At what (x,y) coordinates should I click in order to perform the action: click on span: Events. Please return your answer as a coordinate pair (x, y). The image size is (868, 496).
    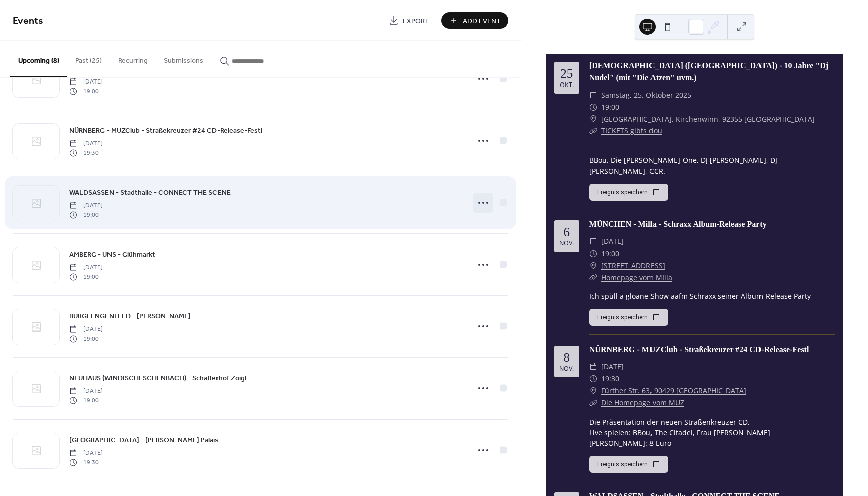
    Looking at the image, I should click on (27, 20).